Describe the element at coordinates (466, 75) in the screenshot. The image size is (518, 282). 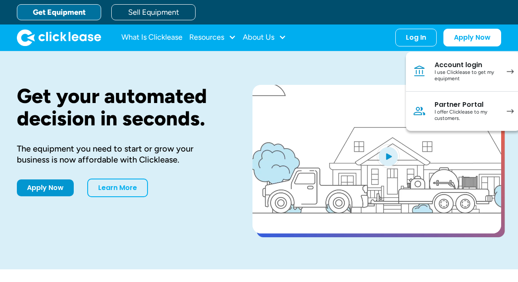
I see `div: I use Clicklease to get my equipment` at that location.